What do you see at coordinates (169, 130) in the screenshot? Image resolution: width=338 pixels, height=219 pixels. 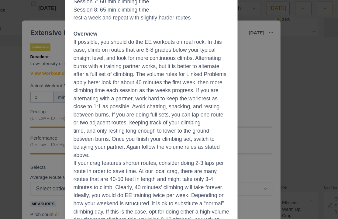 I see `p: time, and only resting long enough to lower to the ground between burns. Once you finish your cli...` at bounding box center [169, 130].